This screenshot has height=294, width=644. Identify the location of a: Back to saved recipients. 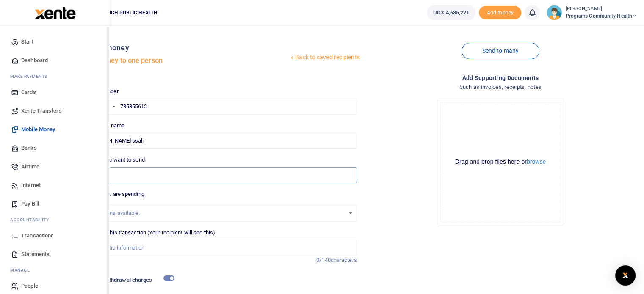
(324, 58).